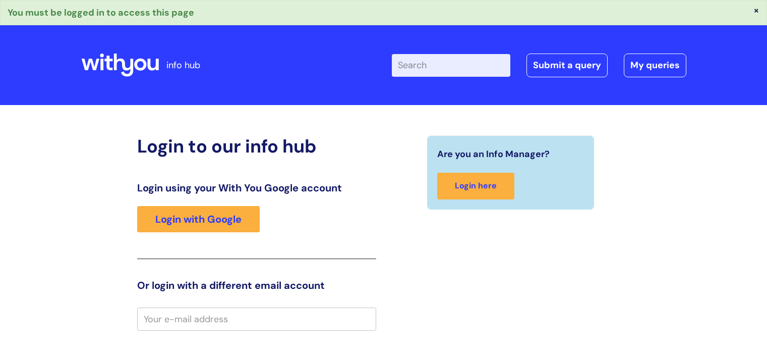 The width and height of the screenshot is (767, 351). I want to click on a: Login with Google, so click(198, 219).